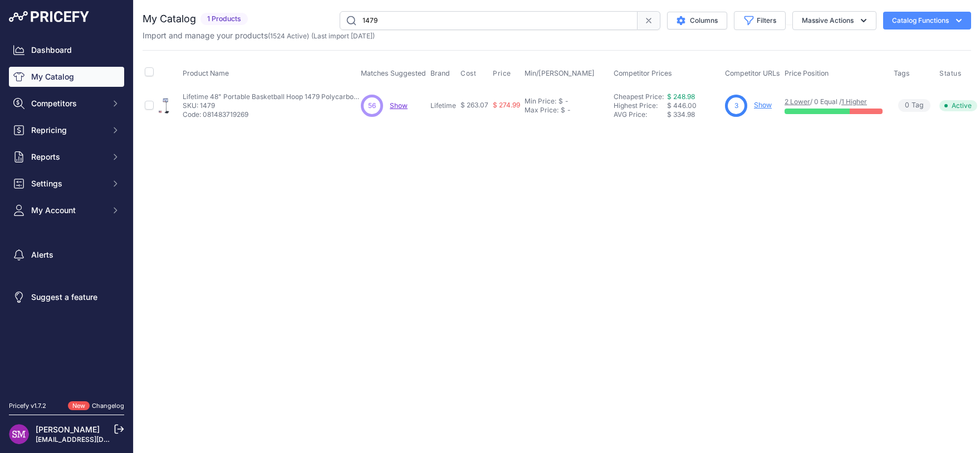  What do you see at coordinates (797, 101) in the screenshot?
I see `a: 2 Lower` at bounding box center [797, 101].